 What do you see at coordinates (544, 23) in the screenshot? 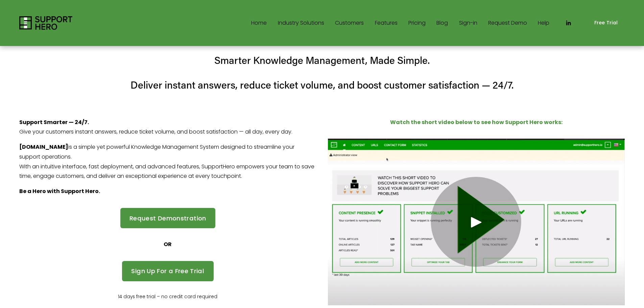
I see `a: Help` at bounding box center [544, 23].